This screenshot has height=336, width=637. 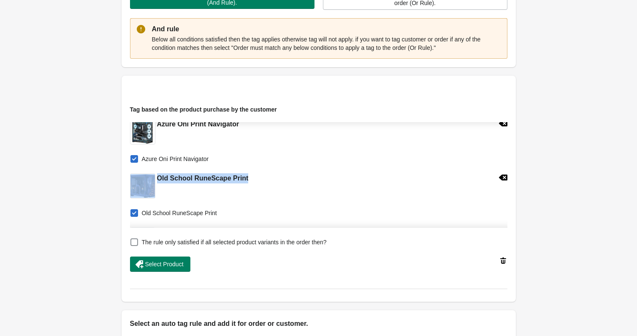 What do you see at coordinates (160, 264) in the screenshot?
I see `button: Select Product` at bounding box center [160, 264].